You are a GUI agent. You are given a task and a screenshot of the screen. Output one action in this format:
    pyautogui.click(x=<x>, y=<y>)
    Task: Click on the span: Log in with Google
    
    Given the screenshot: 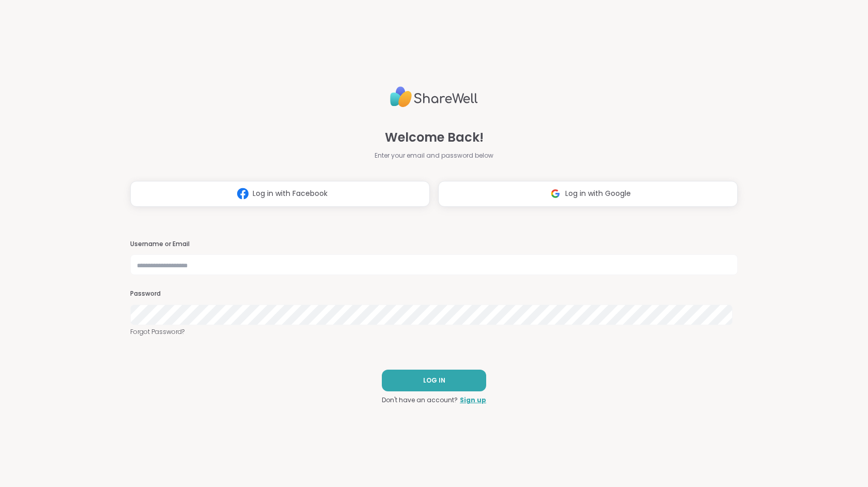 What is the action you would take?
    pyautogui.click(x=598, y=193)
    